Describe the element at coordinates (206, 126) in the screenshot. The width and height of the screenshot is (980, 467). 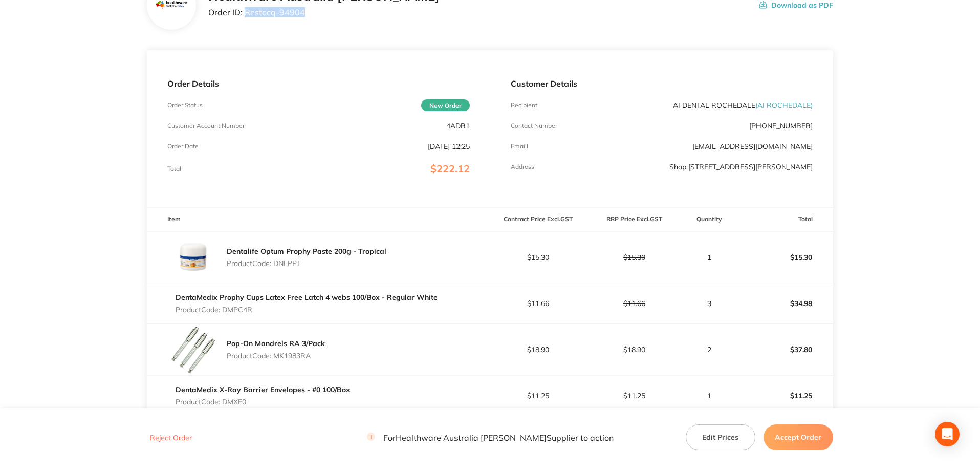
I see `p: Customer Account Number` at that location.